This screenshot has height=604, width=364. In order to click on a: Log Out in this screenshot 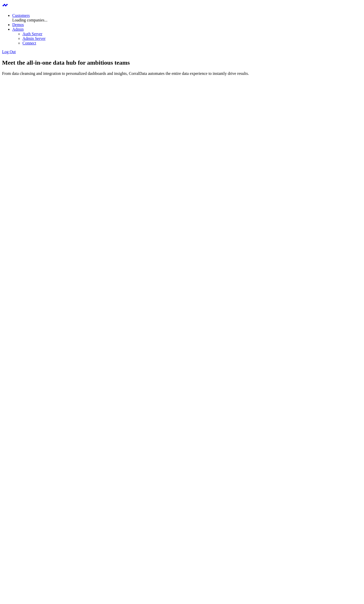, I will do `click(9, 52)`.